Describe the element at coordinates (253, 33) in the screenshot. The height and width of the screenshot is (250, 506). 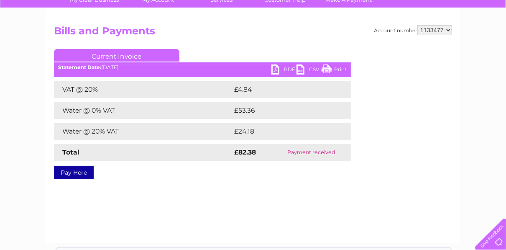
I see `h2: Bills and Payments` at that location.